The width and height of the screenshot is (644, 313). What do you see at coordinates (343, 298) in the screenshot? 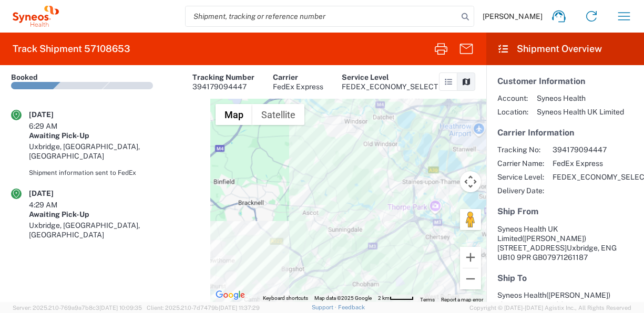
I see `span: Map data ©2025 Google` at bounding box center [343, 298].